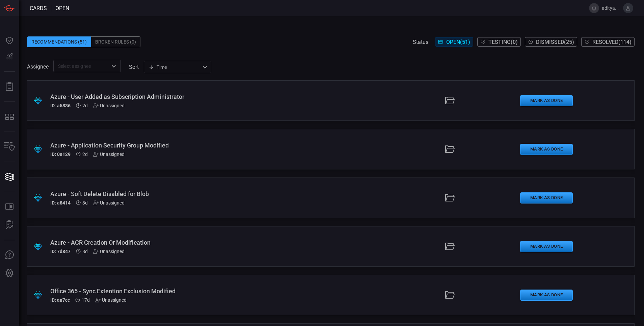 Image resolution: width=644 pixels, height=326 pixels. What do you see at coordinates (503, 42) in the screenshot?
I see `span: Testing ( 0 )` at bounding box center [503, 42].